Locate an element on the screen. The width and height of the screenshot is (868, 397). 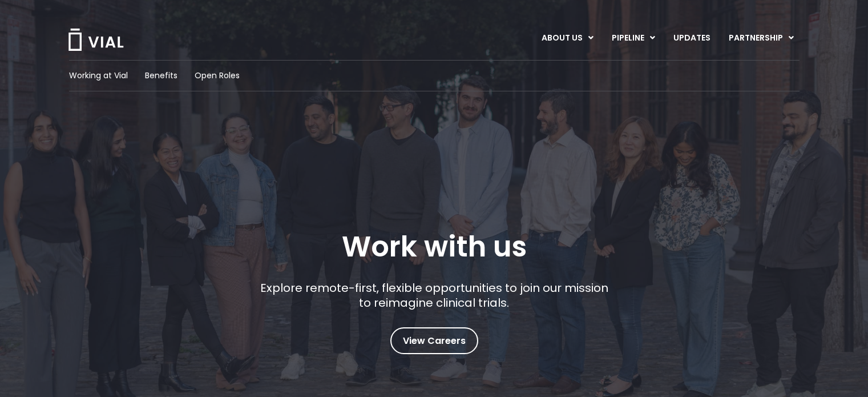
a: Working at Vial is located at coordinates (98, 75).